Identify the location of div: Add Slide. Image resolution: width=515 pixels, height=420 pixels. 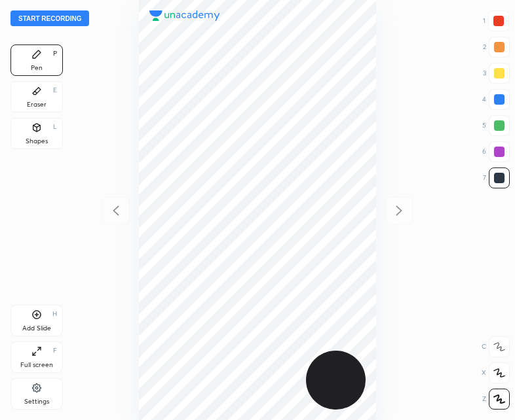
(37, 329).